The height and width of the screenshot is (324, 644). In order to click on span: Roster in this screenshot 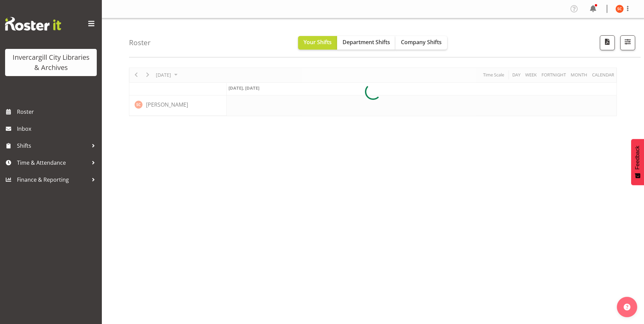, I will do `click(58, 112)`.